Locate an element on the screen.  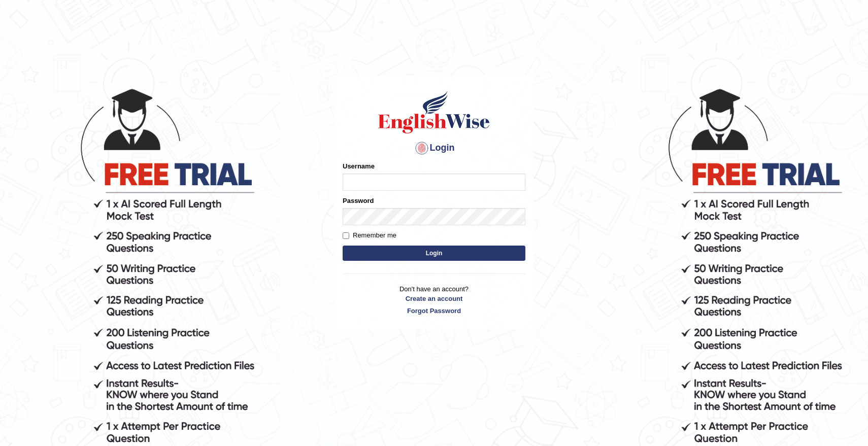
button: Login is located at coordinates (434, 253).